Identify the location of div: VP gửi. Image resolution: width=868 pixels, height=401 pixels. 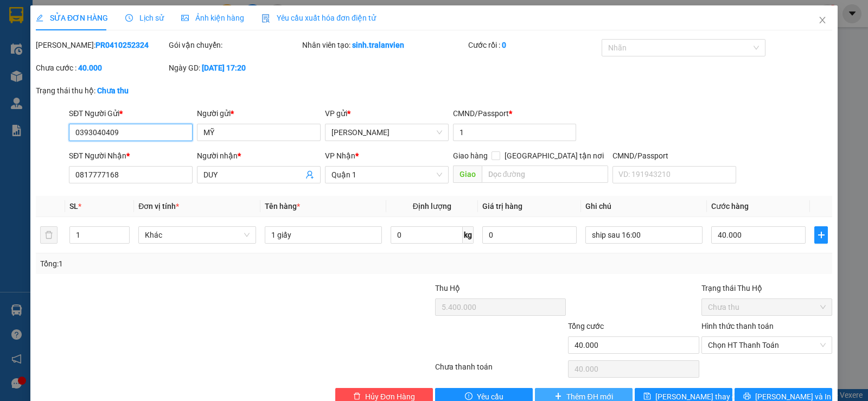
(387, 114).